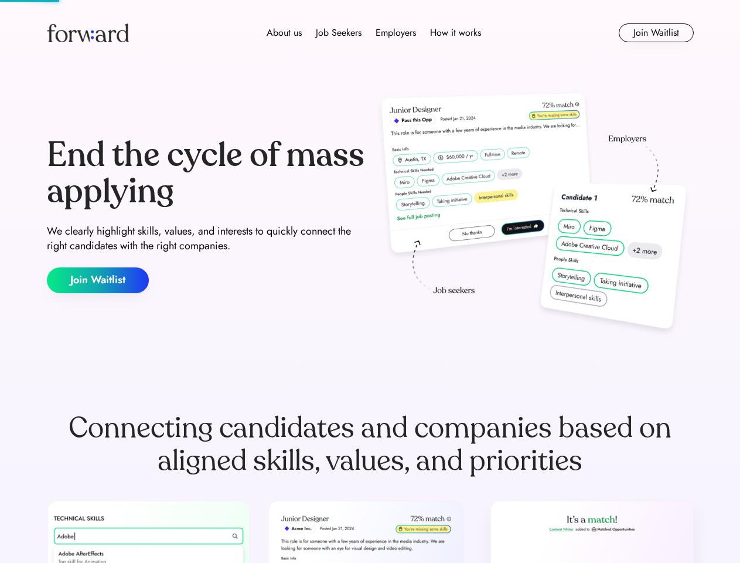  I want to click on div: Job Seekers, so click(339, 33).